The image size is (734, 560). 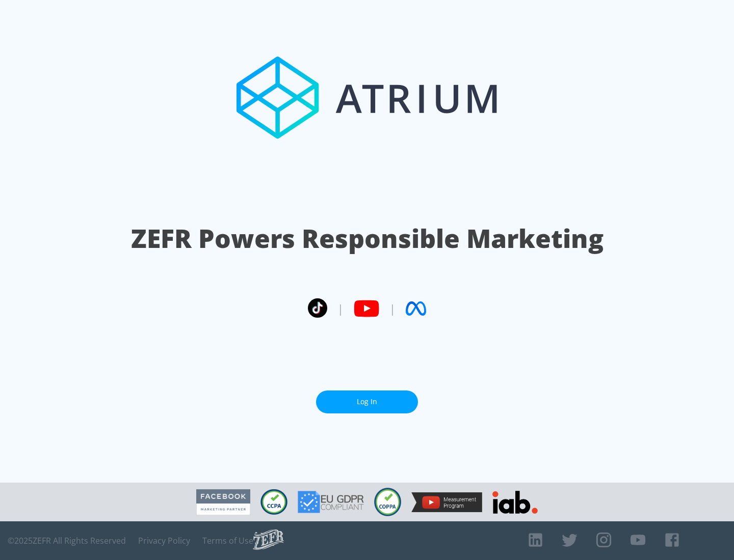 I want to click on a: Terms of Use, so click(x=228, y=541).